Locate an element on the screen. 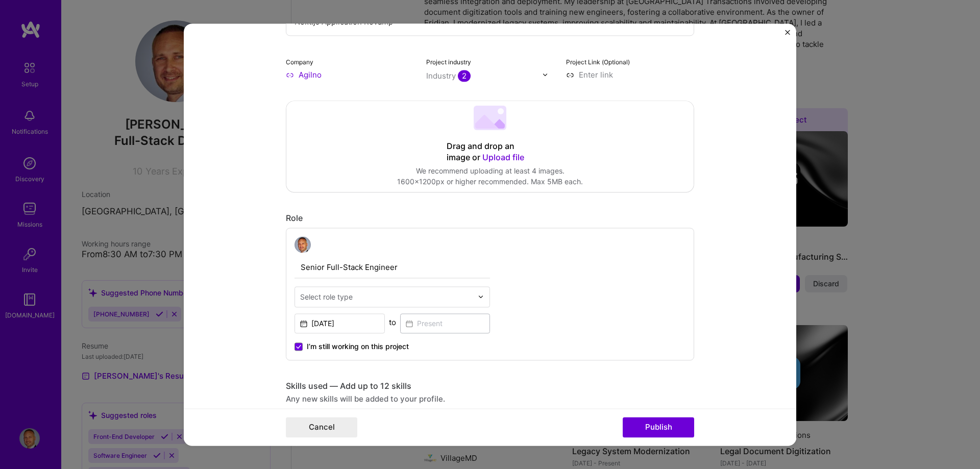 The height and width of the screenshot is (469, 980). input: Date is located at coordinates (339, 323).